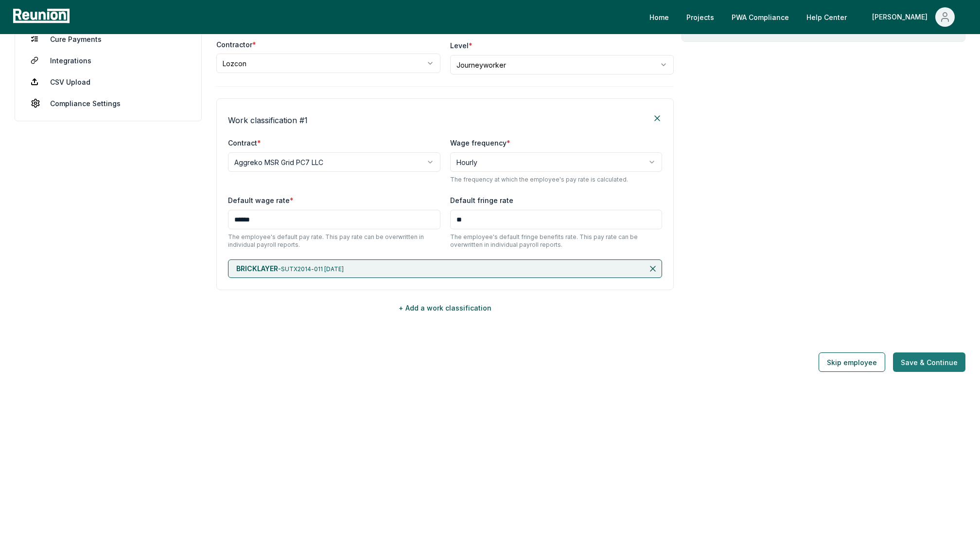  What do you see at coordinates (659, 17) in the screenshot?
I see `a: Home` at bounding box center [659, 17].